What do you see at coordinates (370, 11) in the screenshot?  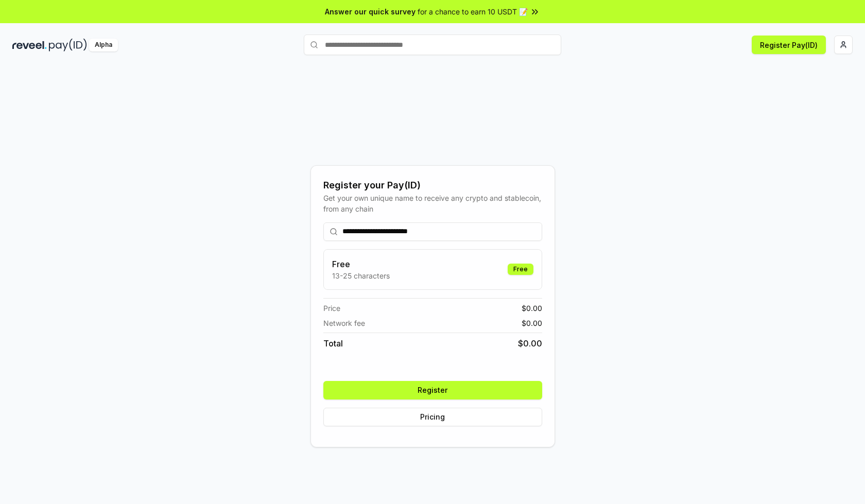 I see `span: Answer our quick survey` at bounding box center [370, 11].